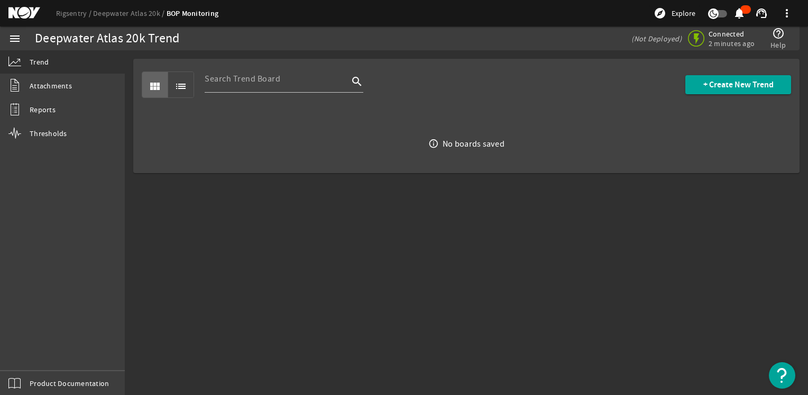 This screenshot has height=395, width=808. What do you see at coordinates (739, 13) in the screenshot?
I see `mat-icon: notifications` at bounding box center [739, 13].